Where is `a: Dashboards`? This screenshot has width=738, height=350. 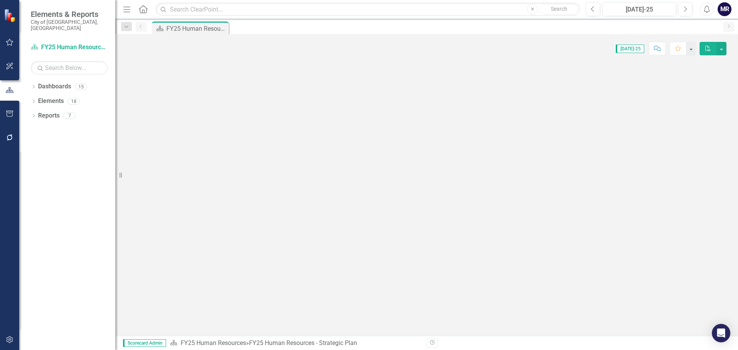
a: Dashboards is located at coordinates (55, 86).